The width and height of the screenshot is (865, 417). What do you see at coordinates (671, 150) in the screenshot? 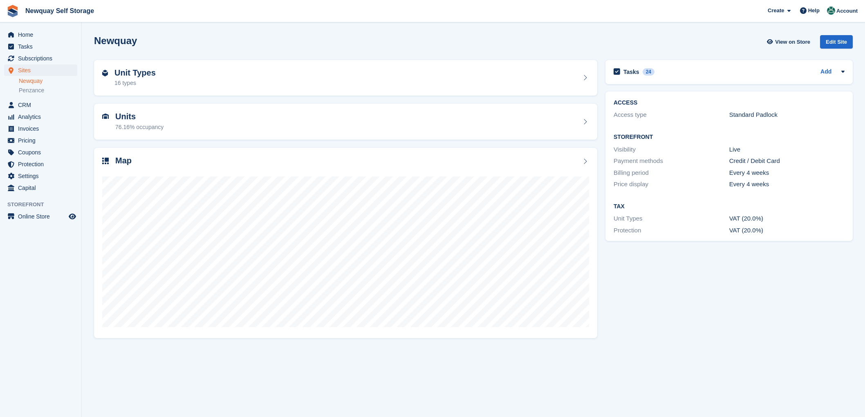
I see `div: Visibility` at bounding box center [671, 150].